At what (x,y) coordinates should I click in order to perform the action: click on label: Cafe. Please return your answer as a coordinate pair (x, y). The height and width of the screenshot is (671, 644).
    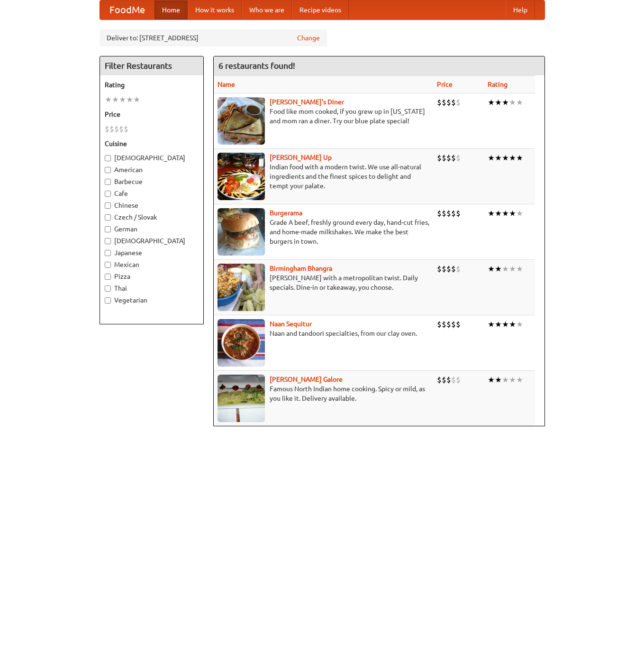
    Looking at the image, I should click on (152, 193).